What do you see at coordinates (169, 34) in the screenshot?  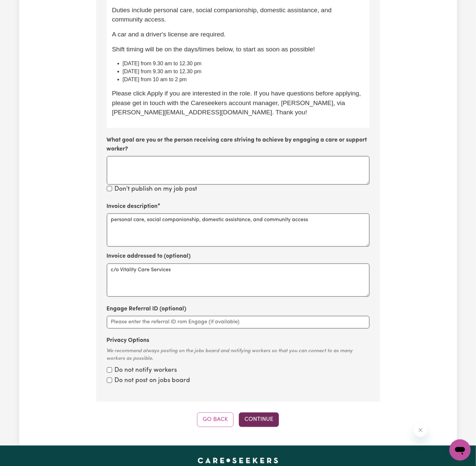 I see `span: A car and a driver's license are required.` at bounding box center [169, 34].